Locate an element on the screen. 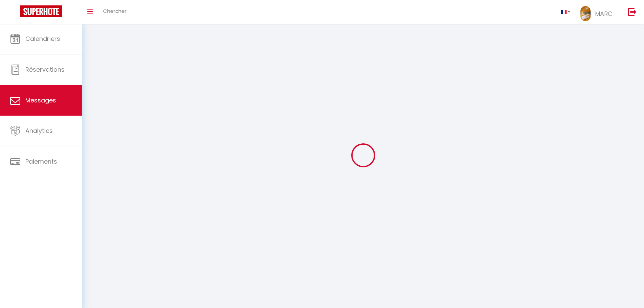  span: Calendriers is located at coordinates (42, 39).